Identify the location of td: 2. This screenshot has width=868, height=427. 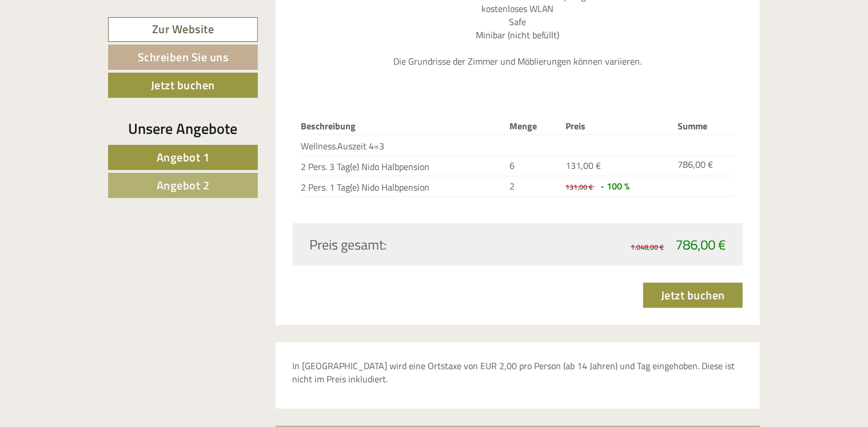
(532, 187).